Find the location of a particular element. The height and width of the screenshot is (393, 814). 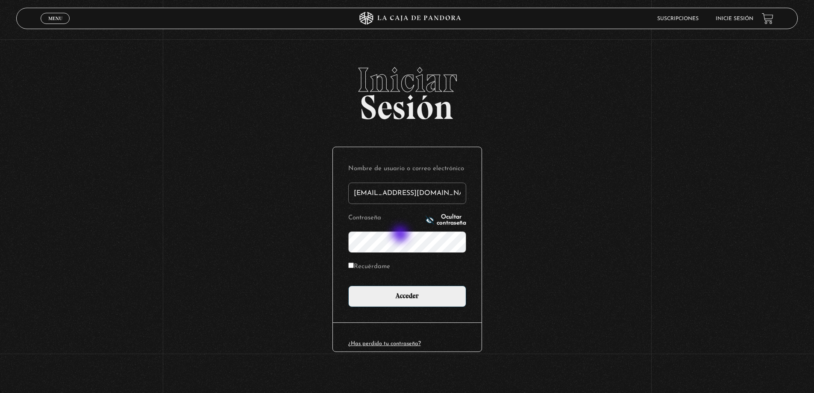

span: Cerrar is located at coordinates (55, 26).